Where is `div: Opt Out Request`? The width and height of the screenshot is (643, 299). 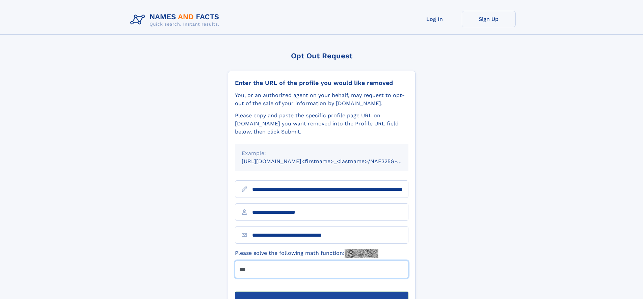
div: Opt Out Request is located at coordinates (322, 56).